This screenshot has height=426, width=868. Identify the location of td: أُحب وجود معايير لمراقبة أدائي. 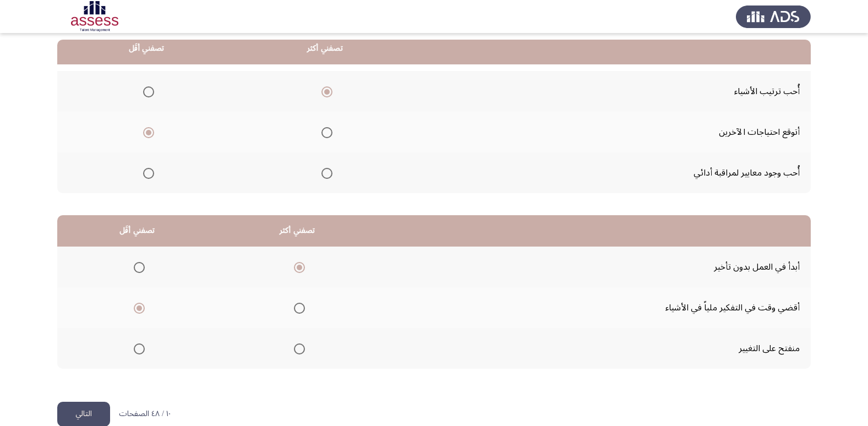
(612, 173).